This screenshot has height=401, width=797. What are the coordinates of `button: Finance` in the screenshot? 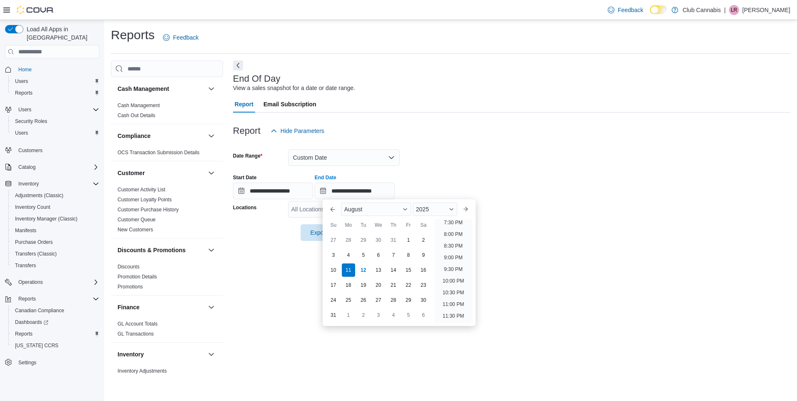 It's located at (211, 307).